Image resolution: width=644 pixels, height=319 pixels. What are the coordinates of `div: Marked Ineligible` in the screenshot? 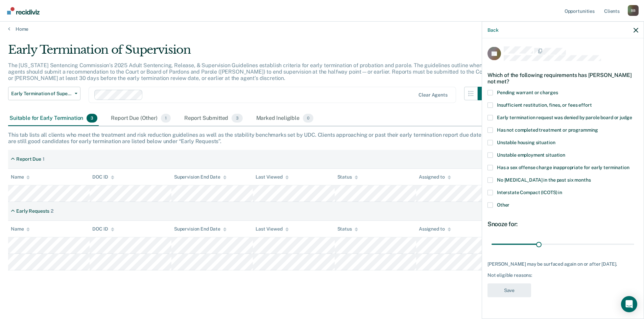 It's located at (285, 119).